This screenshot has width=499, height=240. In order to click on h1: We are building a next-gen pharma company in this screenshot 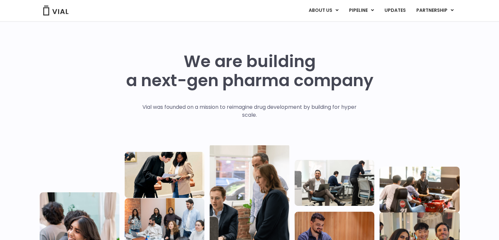, I will do `click(250, 71)`.